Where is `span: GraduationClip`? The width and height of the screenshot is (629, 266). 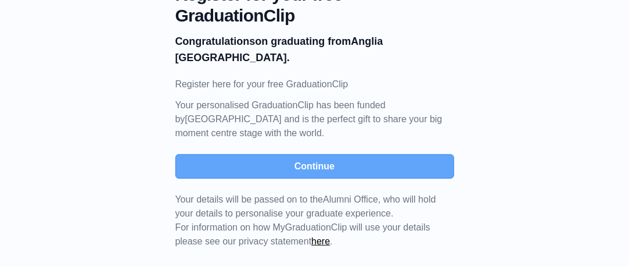
span: GraduationClip is located at coordinates (315, 16).